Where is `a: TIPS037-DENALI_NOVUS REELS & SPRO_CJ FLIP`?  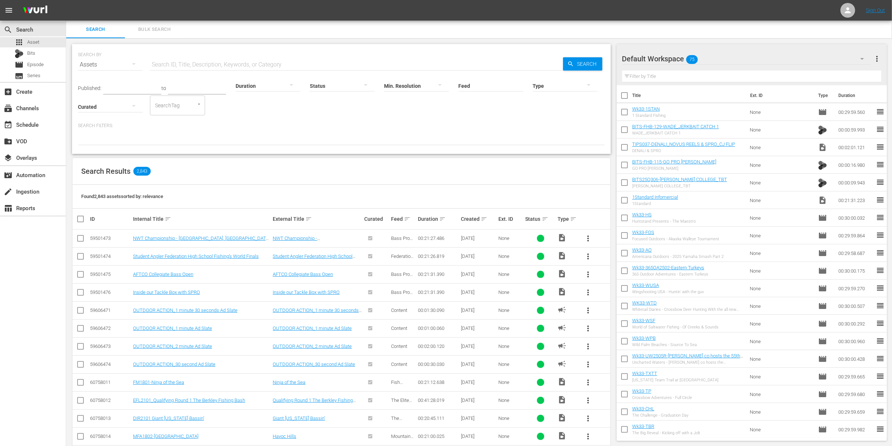
a: TIPS037-DENALI_NOVUS REELS & SPRO_CJ FLIP is located at coordinates (683, 144).